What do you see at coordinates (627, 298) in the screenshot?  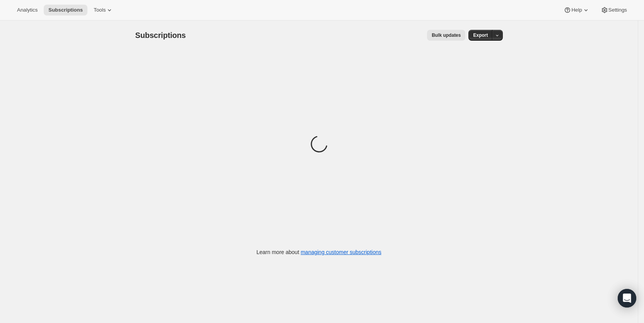 I see `div: Open Intercom Messenger` at bounding box center [627, 298].